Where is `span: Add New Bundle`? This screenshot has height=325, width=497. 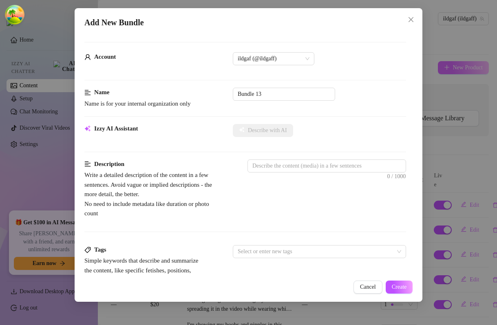 span: Add New Bundle is located at coordinates (114, 22).